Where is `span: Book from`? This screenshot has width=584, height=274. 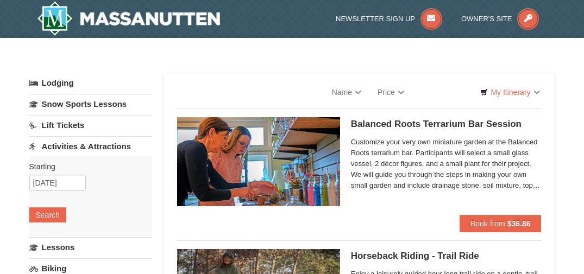 span: Book from is located at coordinates (488, 224).